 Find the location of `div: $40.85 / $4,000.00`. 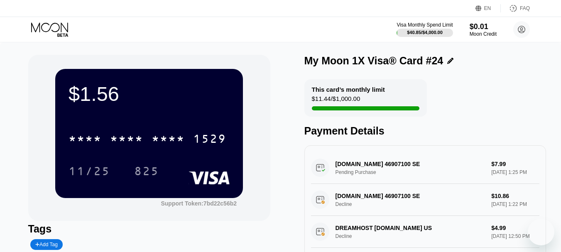

div: $40.85 / $4,000.00 is located at coordinates (425, 32).